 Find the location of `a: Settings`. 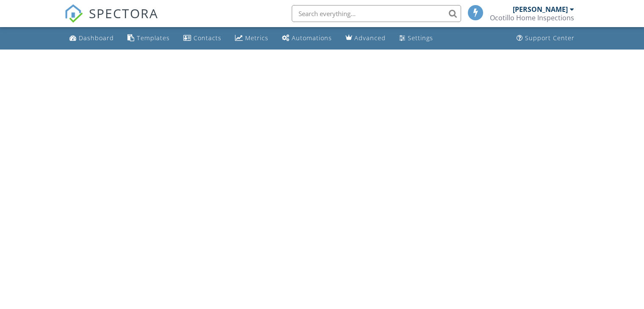

a: Settings is located at coordinates (416, 38).